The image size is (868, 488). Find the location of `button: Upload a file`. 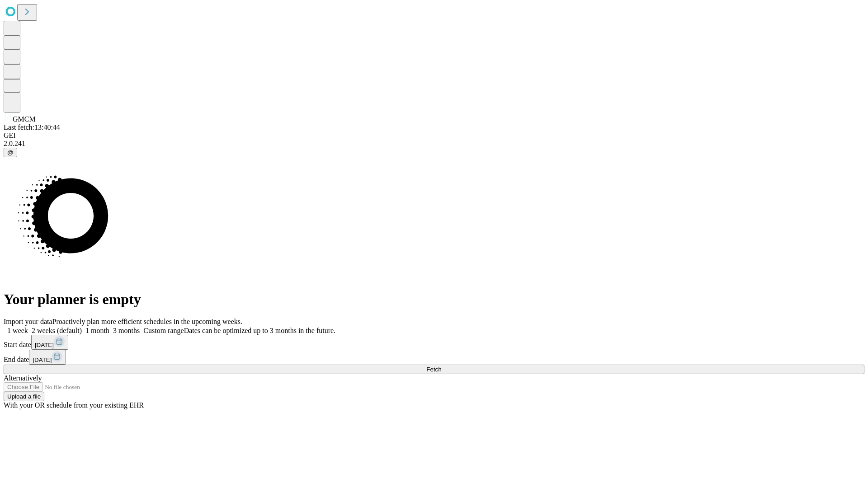

button: Upload a file is located at coordinates (24, 396).